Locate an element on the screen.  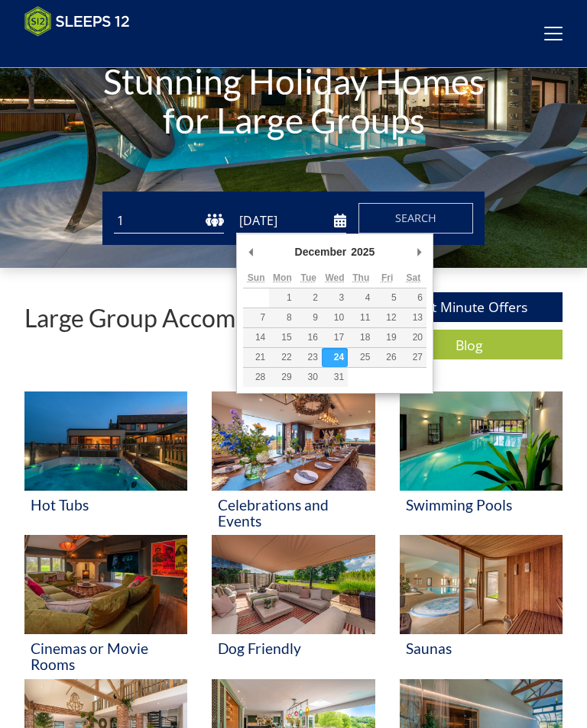
img: 'Dog Friendly' - Large Group Accommodation Holiday Ideas is located at coordinates (293, 585).